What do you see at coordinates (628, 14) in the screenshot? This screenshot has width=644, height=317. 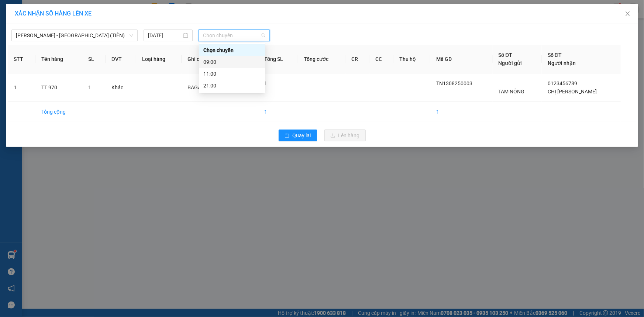 I see `span: close` at bounding box center [628, 14].